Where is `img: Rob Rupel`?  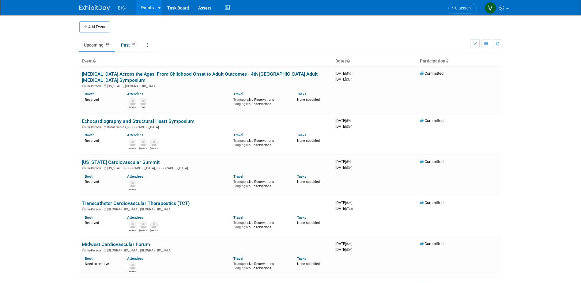
img: Rob Rupel is located at coordinates (133, 143).